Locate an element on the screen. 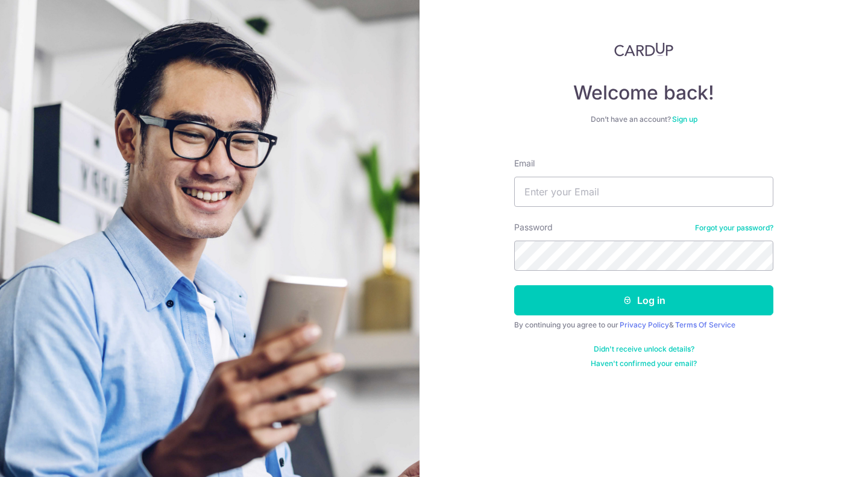  img: CardUp Logo is located at coordinates (644, 50).